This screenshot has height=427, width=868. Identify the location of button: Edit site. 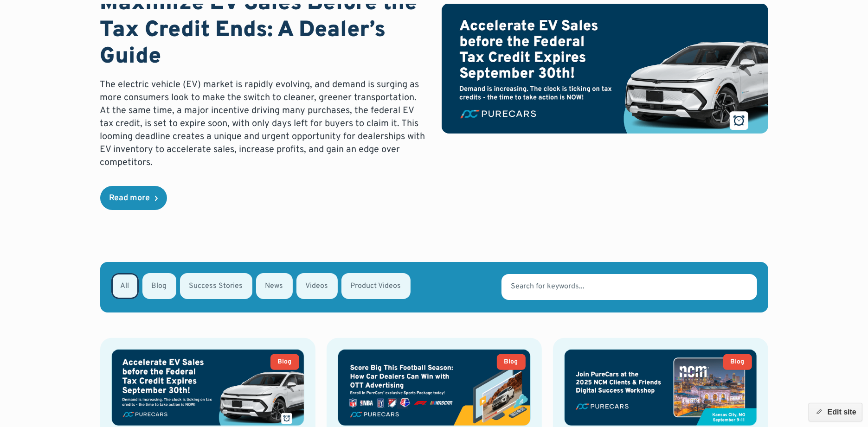
(836, 412).